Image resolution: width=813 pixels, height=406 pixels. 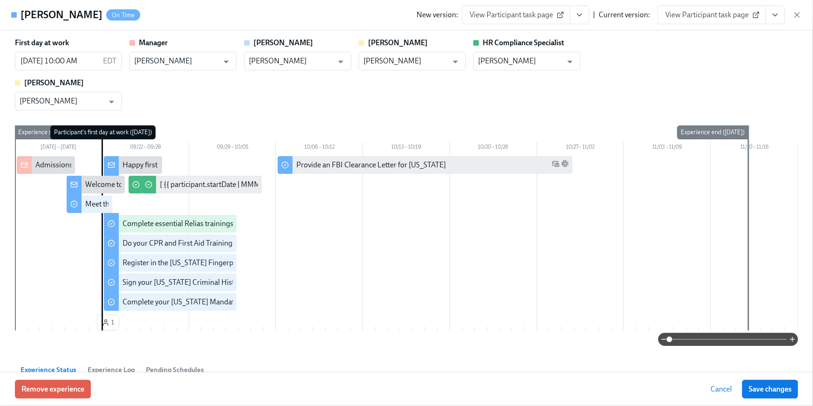 What do you see at coordinates (233, 148) in the screenshot?
I see `div: 09/29 – 10/05` at bounding box center [233, 148].